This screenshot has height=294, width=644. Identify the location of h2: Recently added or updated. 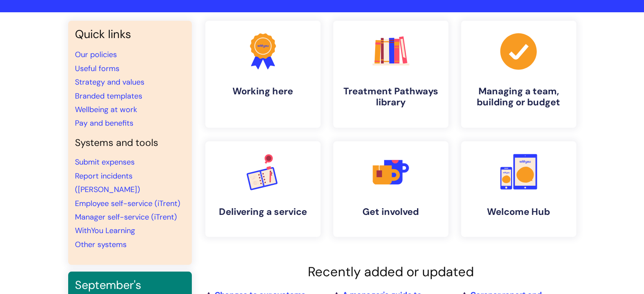
(391, 271).